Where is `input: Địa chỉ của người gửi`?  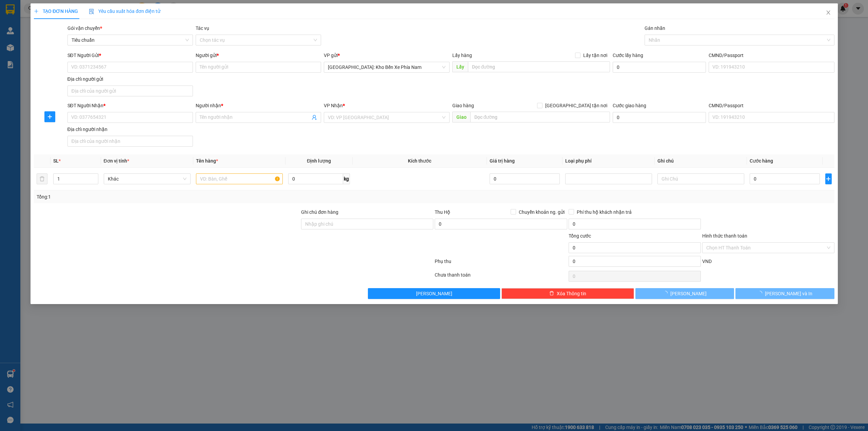 input: Địa chỉ của người gửi is located at coordinates (130, 91).